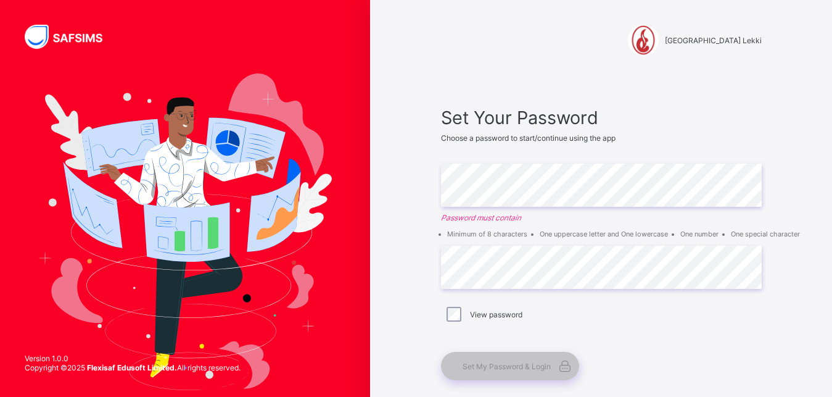  What do you see at coordinates (528, 138) in the screenshot?
I see `span: Choose a password to start/continue using the app` at bounding box center [528, 138].